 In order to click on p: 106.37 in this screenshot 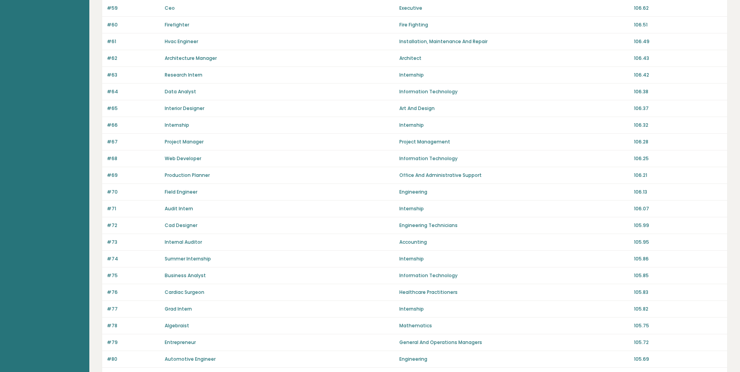, I will do `click(678, 108)`.